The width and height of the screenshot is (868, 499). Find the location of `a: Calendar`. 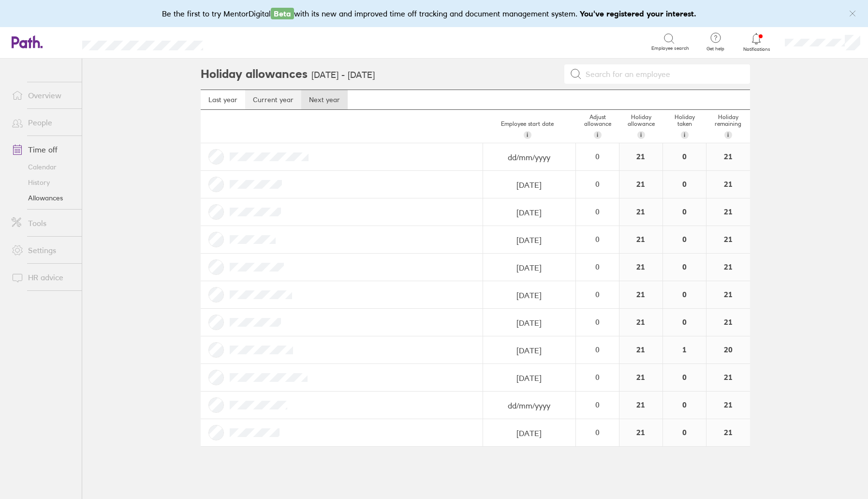

a: Calendar is located at coordinates (43, 167).